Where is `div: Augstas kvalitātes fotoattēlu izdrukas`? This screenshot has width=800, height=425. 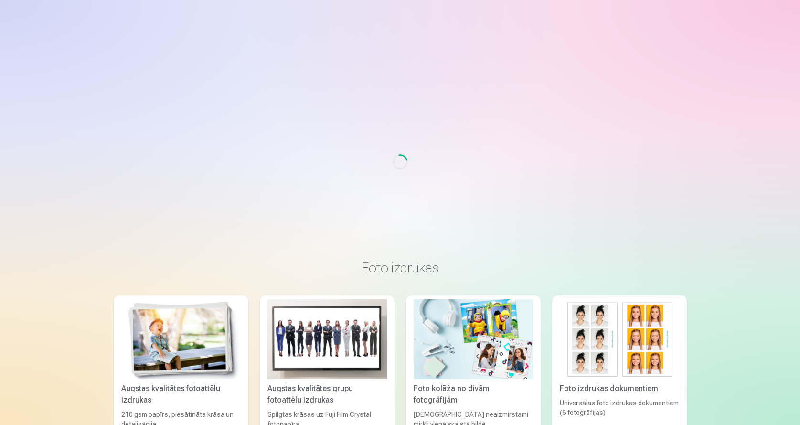 div: Augstas kvalitātes fotoattēlu izdrukas is located at coordinates (181, 394).